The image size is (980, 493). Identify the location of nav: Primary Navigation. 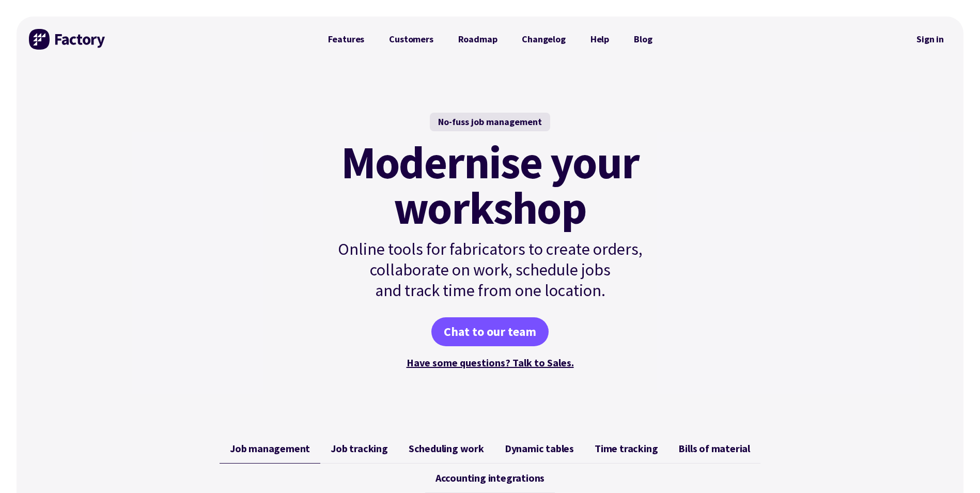
(490, 39).